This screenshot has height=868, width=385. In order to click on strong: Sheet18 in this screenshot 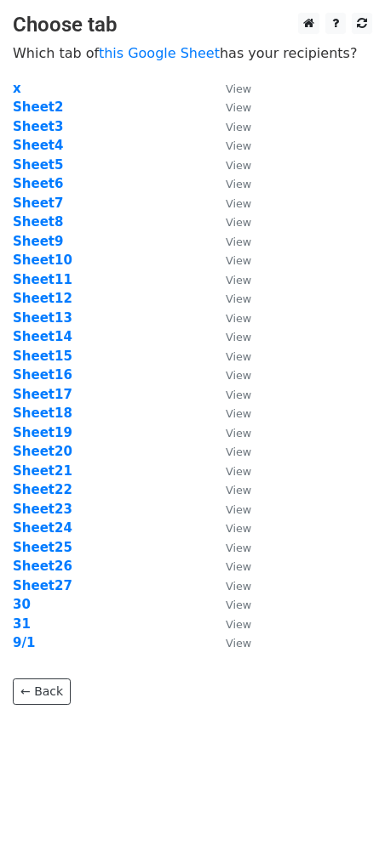, I will do `click(43, 413)`.